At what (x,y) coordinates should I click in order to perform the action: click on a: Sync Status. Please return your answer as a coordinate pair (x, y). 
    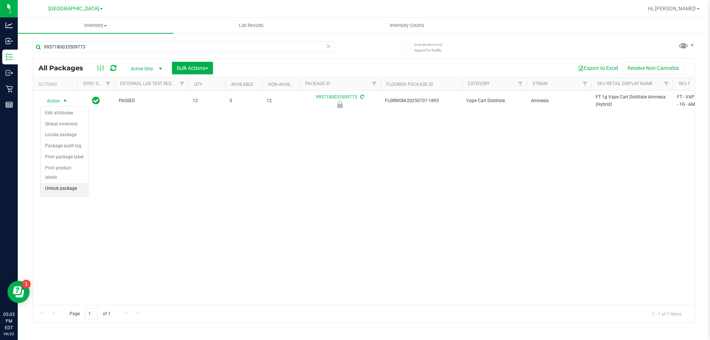
    Looking at the image, I should click on (97, 84).